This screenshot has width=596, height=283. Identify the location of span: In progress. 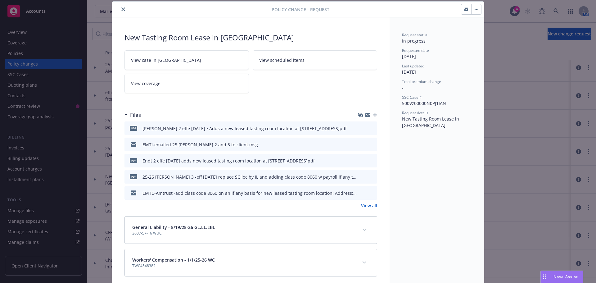
(414, 41).